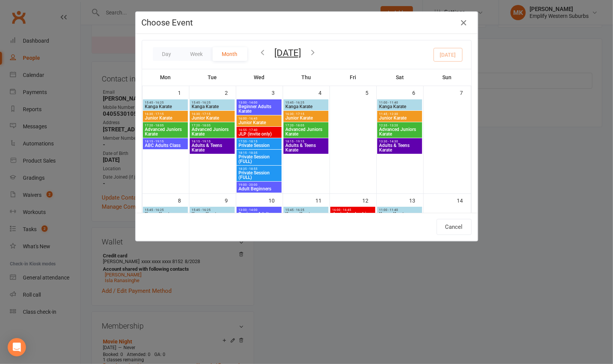 The width and height of the screenshot is (613, 364). Describe the element at coordinates (259, 152) in the screenshot. I see `span: 18:15 - 18:35` at that location.